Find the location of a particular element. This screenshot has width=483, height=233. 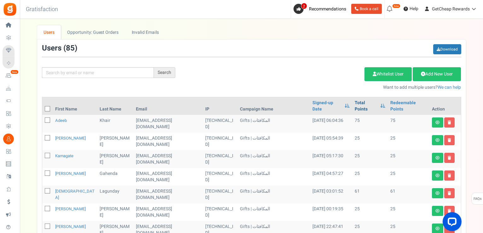

h3: Users ( ) is located at coordinates (60, 48).